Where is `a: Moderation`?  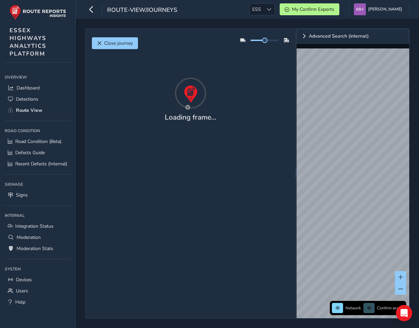
a: Moderation is located at coordinates (38, 238).